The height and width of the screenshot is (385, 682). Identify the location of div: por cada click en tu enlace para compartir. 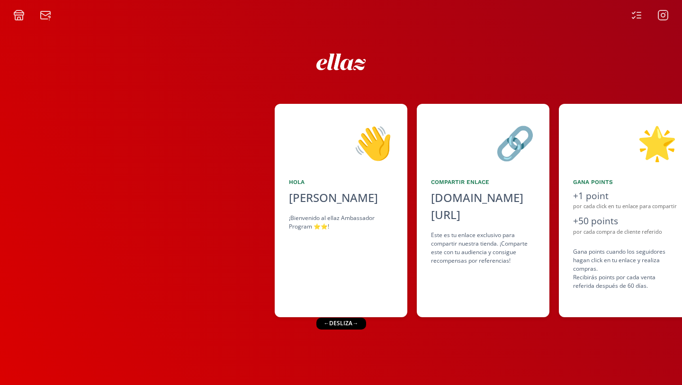
(625, 206).